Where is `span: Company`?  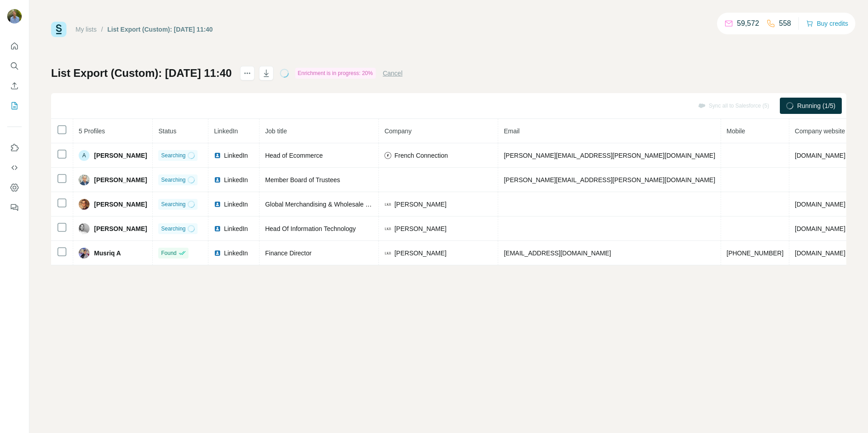 span: Company is located at coordinates (397, 131).